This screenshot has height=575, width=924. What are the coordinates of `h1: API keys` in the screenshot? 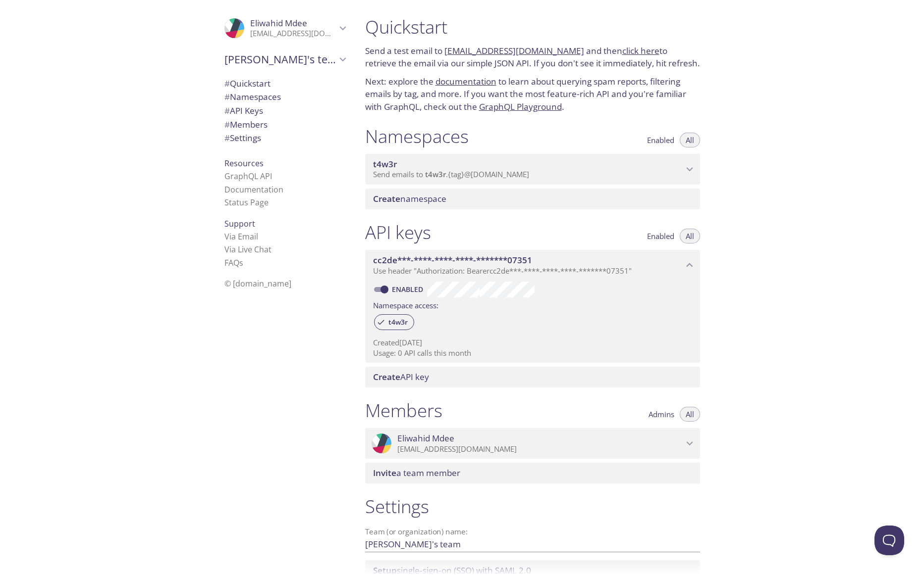 It's located at (398, 232).